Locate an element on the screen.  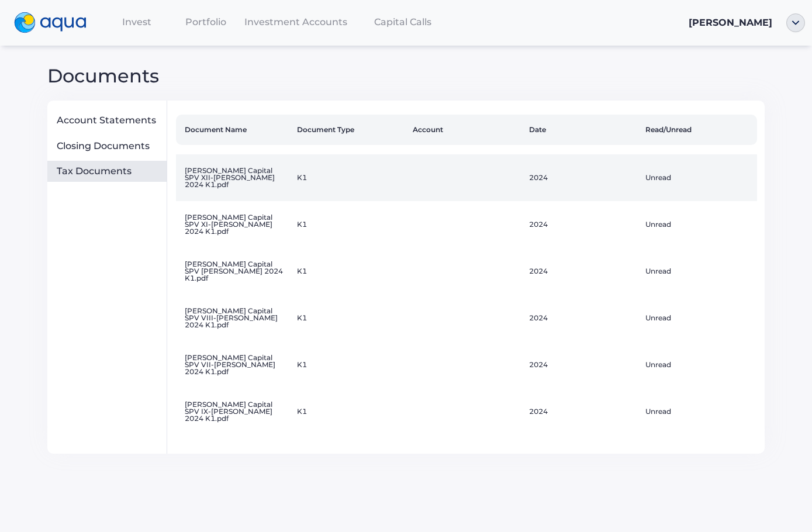
span: Investment Accounts is located at coordinates (295, 22).